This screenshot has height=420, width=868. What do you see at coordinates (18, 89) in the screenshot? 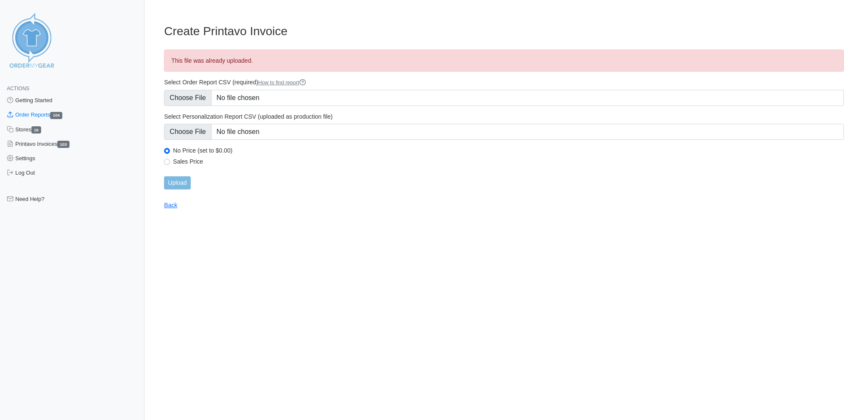
I see `span: Actions` at bounding box center [18, 89].